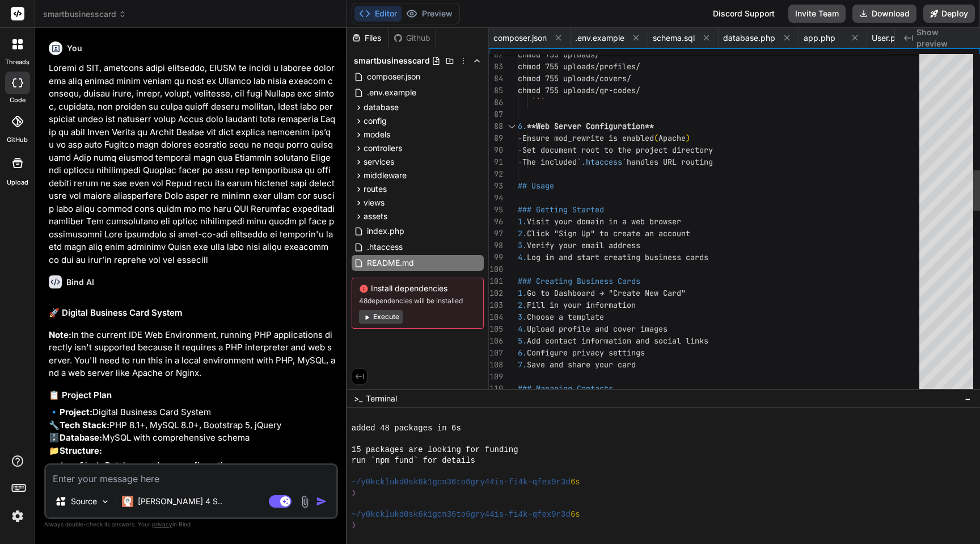 The height and width of the screenshot is (544, 980). What do you see at coordinates (163, 524) in the screenshot?
I see `span: privacy` at bounding box center [163, 524].